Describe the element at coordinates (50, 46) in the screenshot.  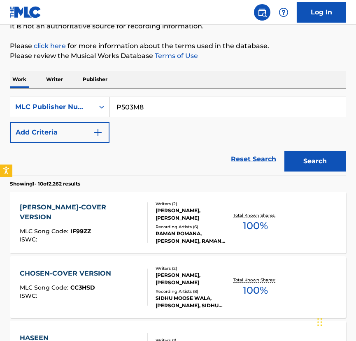
I see `a: click here` at that location.